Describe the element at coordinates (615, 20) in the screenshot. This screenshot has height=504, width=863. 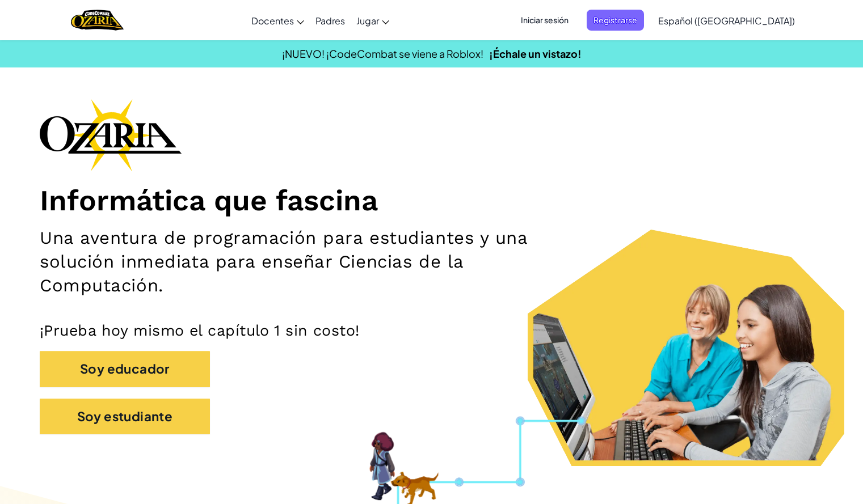
I see `span: Registrarse` at that location.